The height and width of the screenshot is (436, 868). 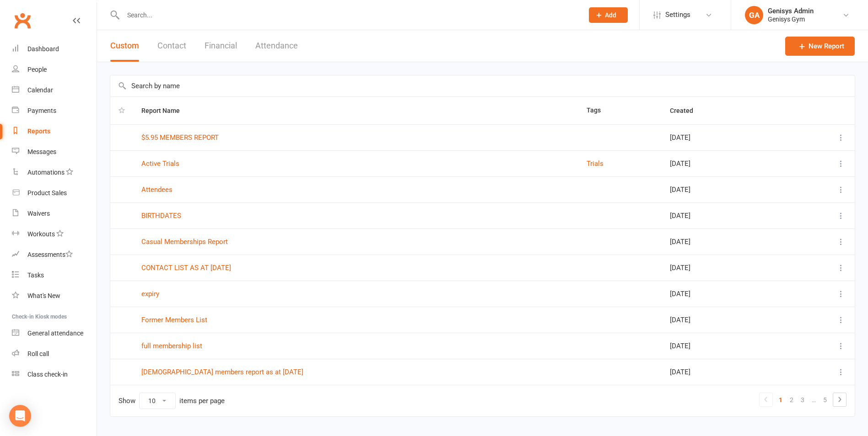 What do you see at coordinates (686, 111) in the screenshot?
I see `button: Created` at bounding box center [686, 111].